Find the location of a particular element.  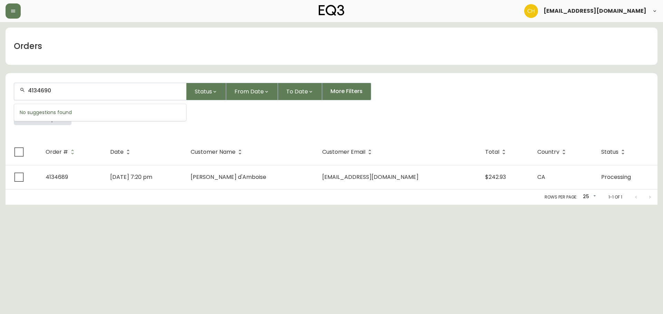

img: 6288462cea190ebb98a2c2f3c744dd7e is located at coordinates (531, 11).